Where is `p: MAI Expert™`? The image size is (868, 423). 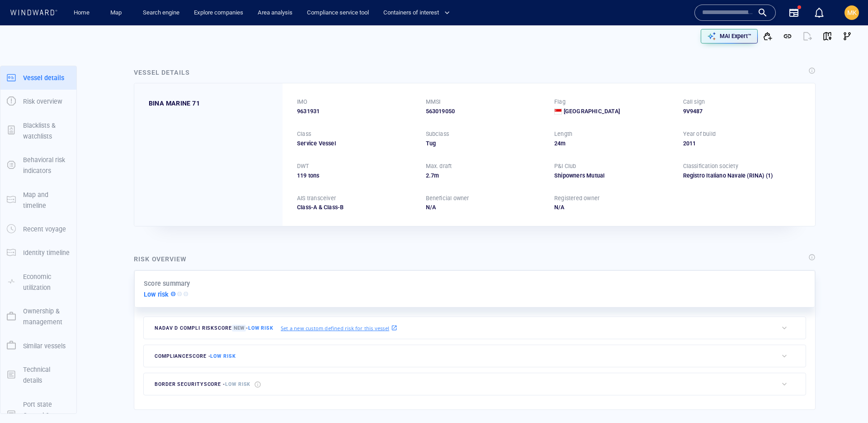
p: MAI Expert™ is located at coordinates (736, 37).